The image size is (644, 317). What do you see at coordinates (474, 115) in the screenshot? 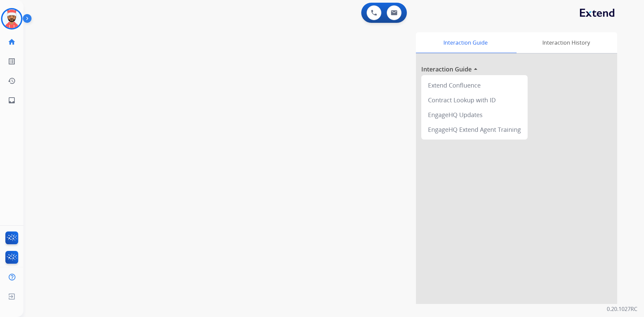
I see `div: EngageHQ Updates` at bounding box center [474, 115].